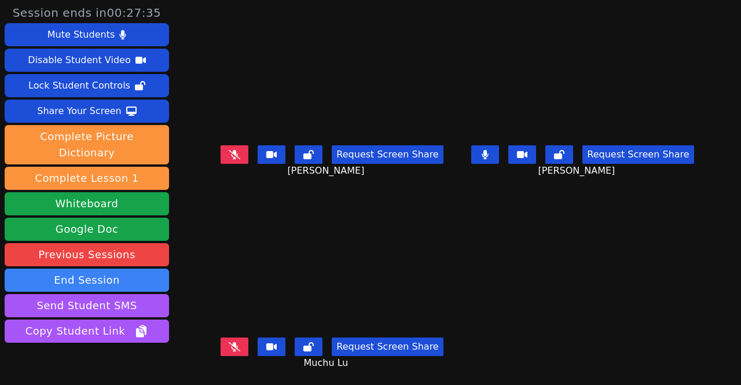 The height and width of the screenshot is (385, 741). Describe the element at coordinates (79, 60) in the screenshot. I see `div: Disable Student Video` at that location.